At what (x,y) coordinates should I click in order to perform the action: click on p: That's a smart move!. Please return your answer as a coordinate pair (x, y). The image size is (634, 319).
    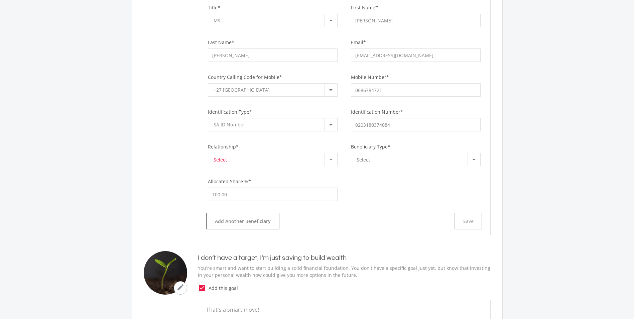
    Looking at the image, I should click on (344, 310).